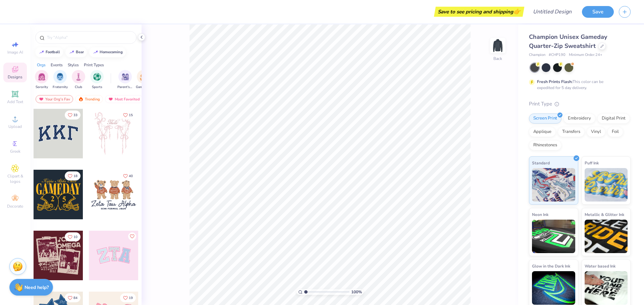  Describe the element at coordinates (15, 127) in the screenshot. I see `span: Upload` at that location.